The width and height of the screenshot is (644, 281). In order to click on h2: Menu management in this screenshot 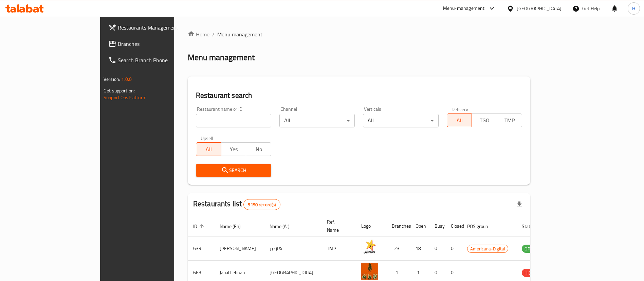, I will do `click(221, 58)`.